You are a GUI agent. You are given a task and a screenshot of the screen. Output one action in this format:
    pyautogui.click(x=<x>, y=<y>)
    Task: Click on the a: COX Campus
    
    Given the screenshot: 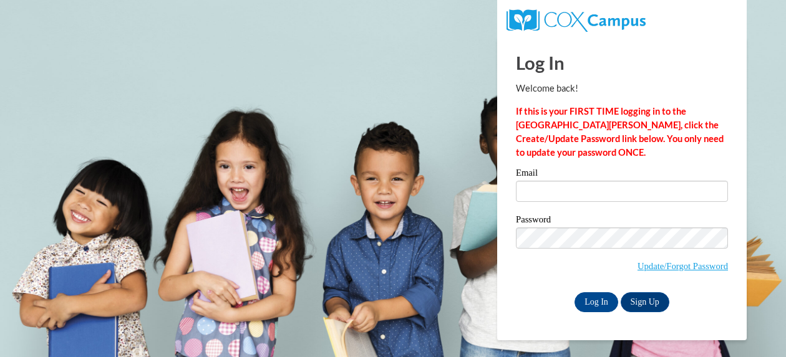 What is the action you would take?
    pyautogui.click(x=576, y=19)
    